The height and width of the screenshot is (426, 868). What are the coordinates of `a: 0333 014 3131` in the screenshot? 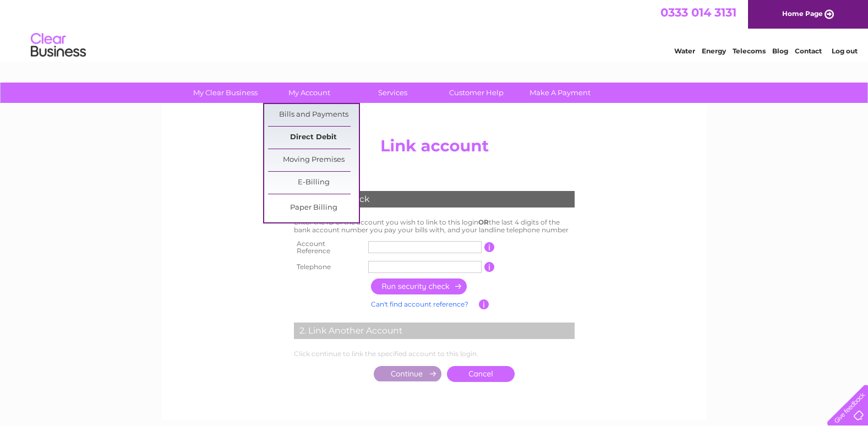 It's located at (699, 12).